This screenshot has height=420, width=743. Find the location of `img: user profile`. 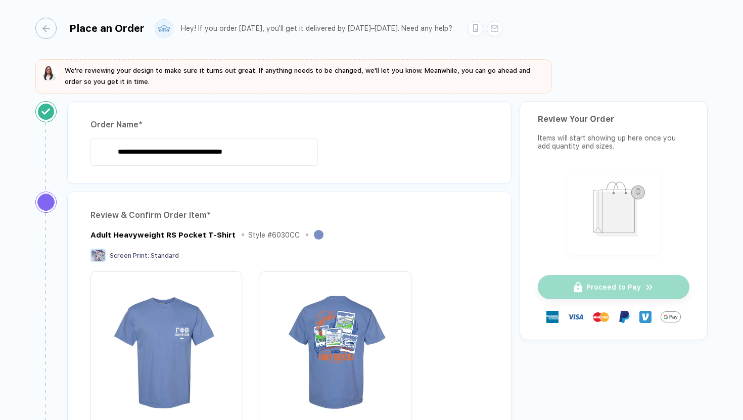

img: user profile is located at coordinates (164, 28).